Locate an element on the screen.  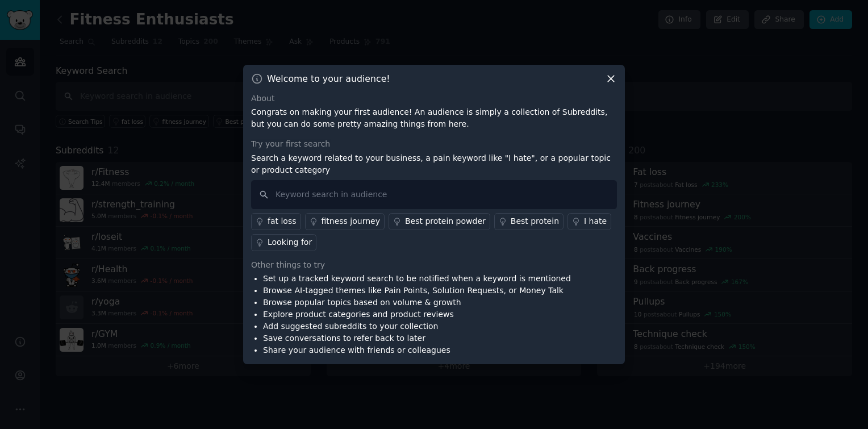
div: Other things to try is located at coordinates (434, 265).